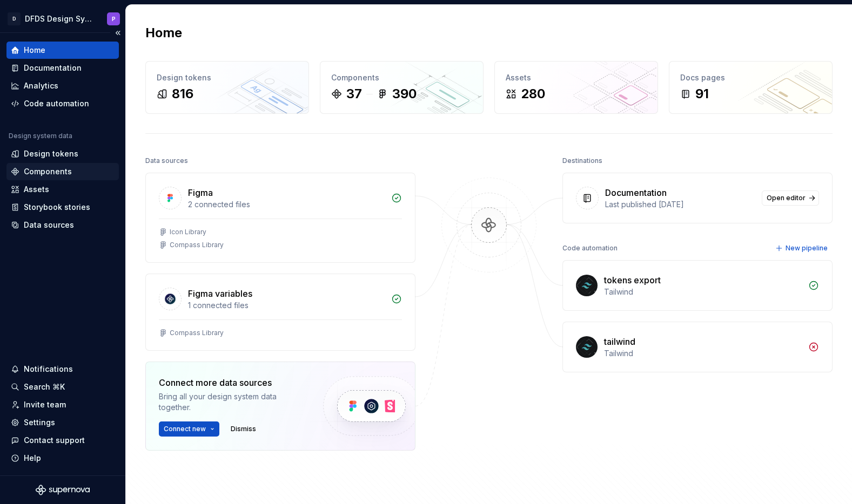 This screenshot has width=852, height=504. I want to click on a: Documentation, so click(62, 68).